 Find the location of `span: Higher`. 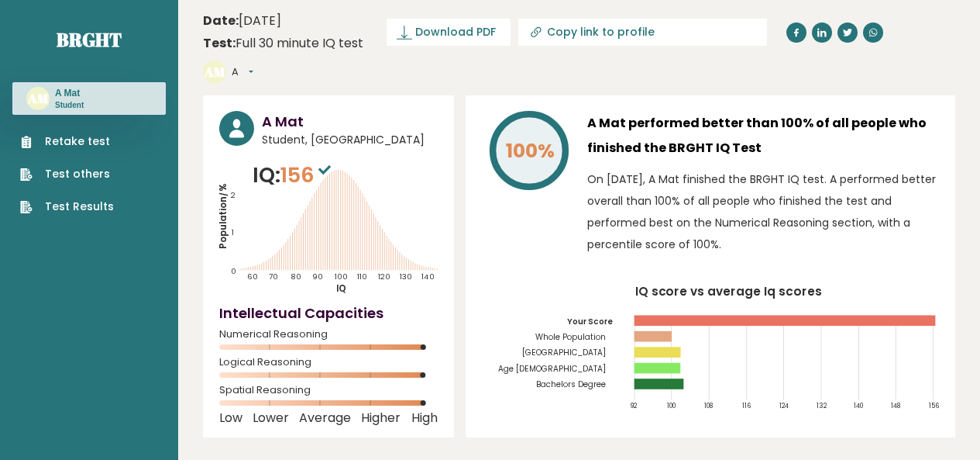

span: Higher is located at coordinates (380, 418).